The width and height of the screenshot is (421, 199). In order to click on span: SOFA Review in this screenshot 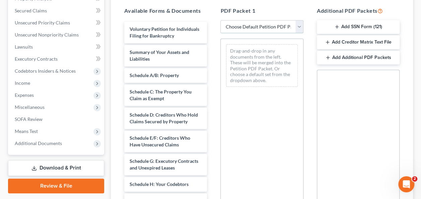, I will do `click(28, 119)`.